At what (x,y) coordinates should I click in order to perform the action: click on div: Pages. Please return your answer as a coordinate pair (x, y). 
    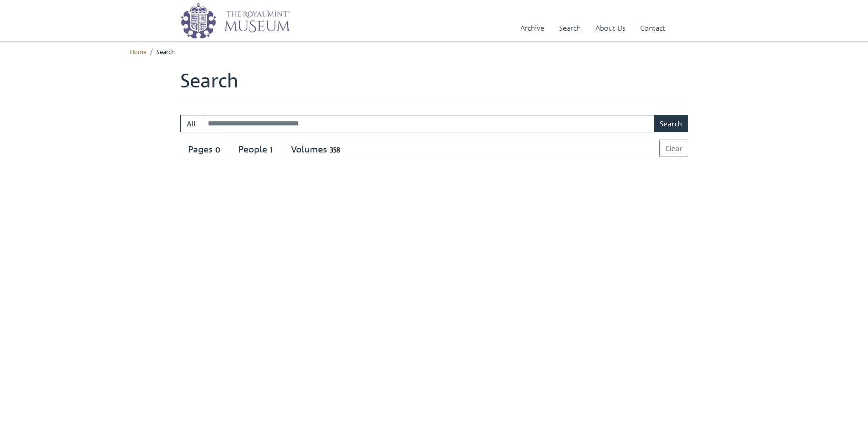
    Looking at the image, I should click on (205, 149).